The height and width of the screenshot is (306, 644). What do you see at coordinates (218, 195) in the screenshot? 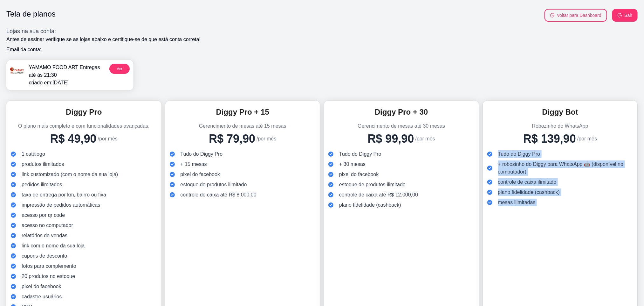
I see `span: controle de caixa até R$ 8.000,00` at bounding box center [218, 195].